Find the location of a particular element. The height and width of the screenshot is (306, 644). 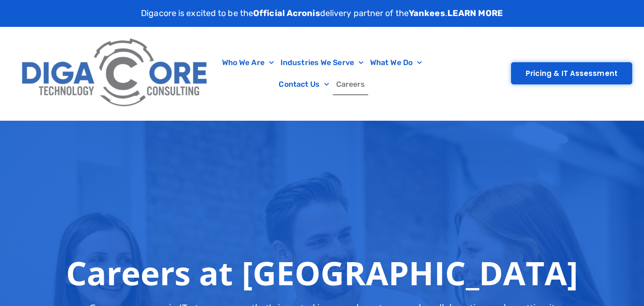

nav: Menu is located at coordinates (322, 74).